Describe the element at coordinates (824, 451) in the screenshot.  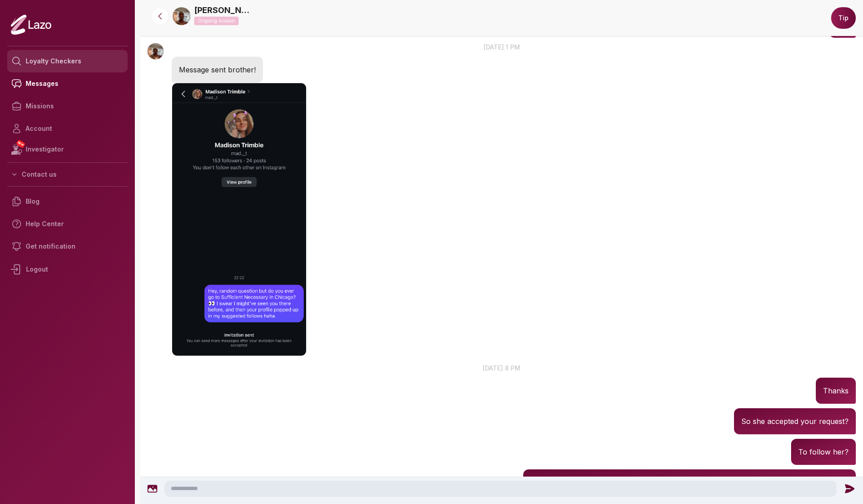
I see `p: To follow her?` at that location.